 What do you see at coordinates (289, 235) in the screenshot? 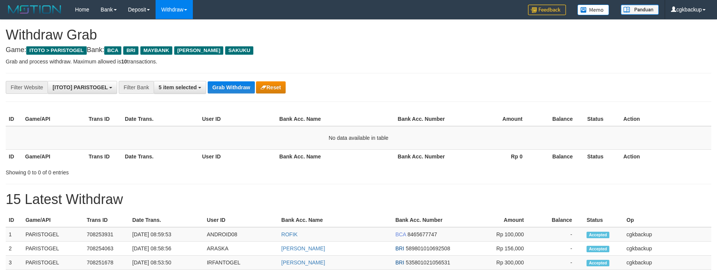
I see `a: ROFIK` at bounding box center [289, 235].